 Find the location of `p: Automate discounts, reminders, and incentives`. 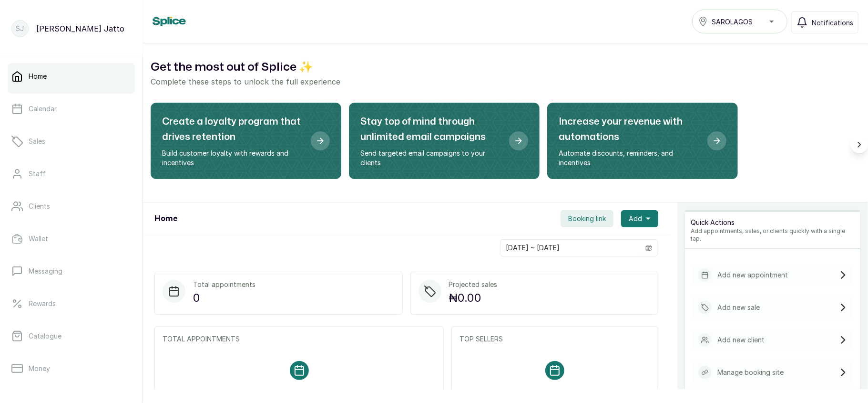

p: Automate discounts, reminders, and incentives is located at coordinates (630, 158).